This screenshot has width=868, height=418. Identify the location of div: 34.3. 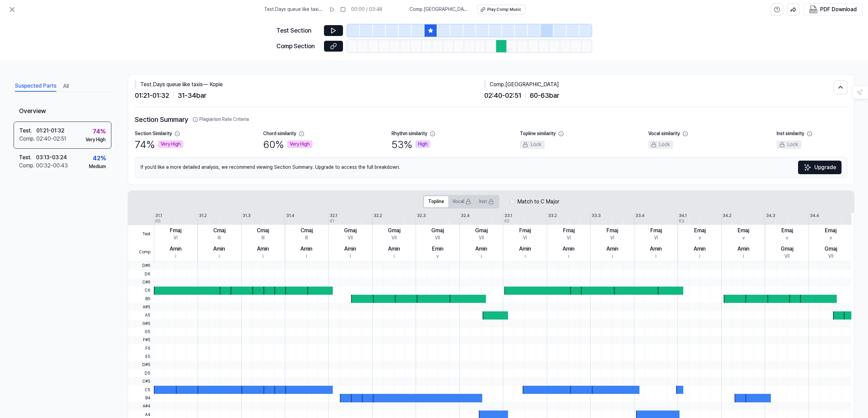
(770, 216).